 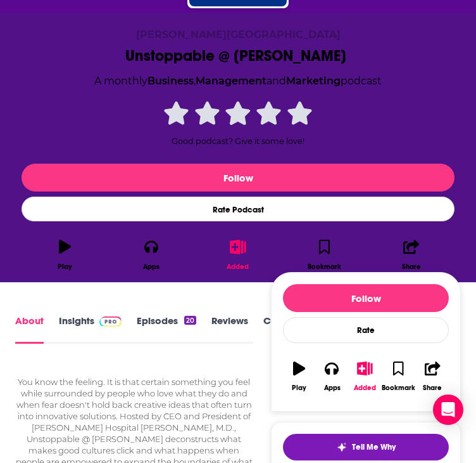 What do you see at coordinates (280, 329) in the screenshot?
I see `a: Credits` at bounding box center [280, 329].